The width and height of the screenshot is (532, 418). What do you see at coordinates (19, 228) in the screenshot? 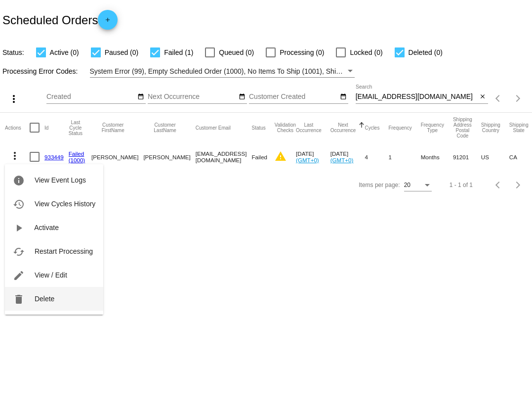
I see `mat-icon: play_arrow` at bounding box center [19, 228].